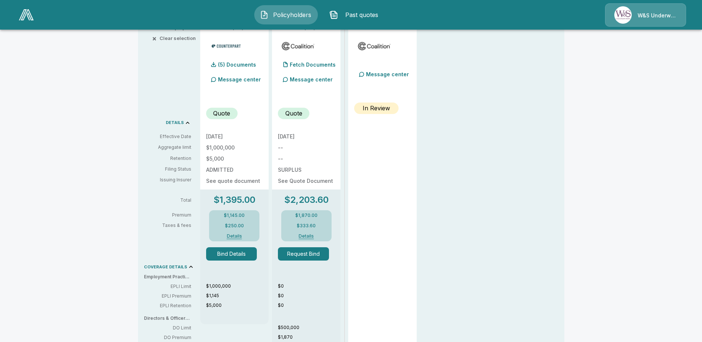 The width and height of the screenshot is (702, 342). What do you see at coordinates (171, 200) in the screenshot?
I see `p: Total` at bounding box center [171, 200].